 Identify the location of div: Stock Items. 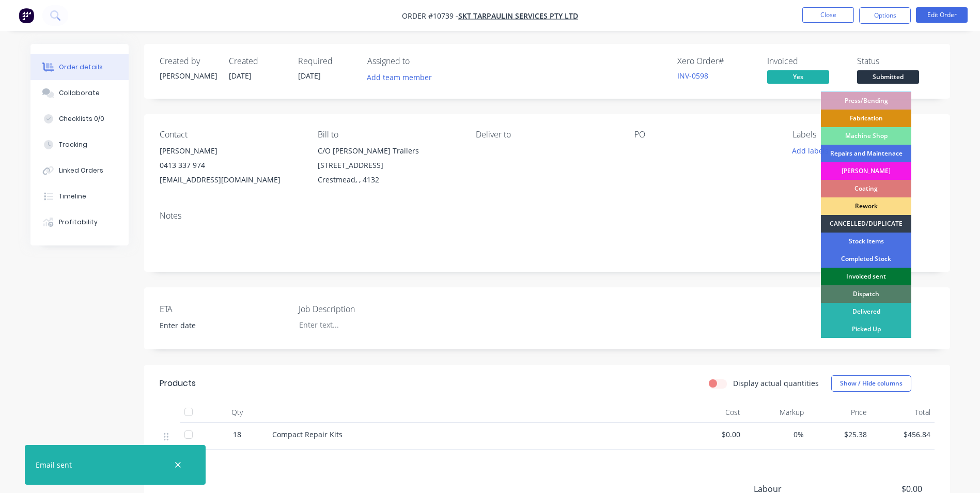
(866, 241).